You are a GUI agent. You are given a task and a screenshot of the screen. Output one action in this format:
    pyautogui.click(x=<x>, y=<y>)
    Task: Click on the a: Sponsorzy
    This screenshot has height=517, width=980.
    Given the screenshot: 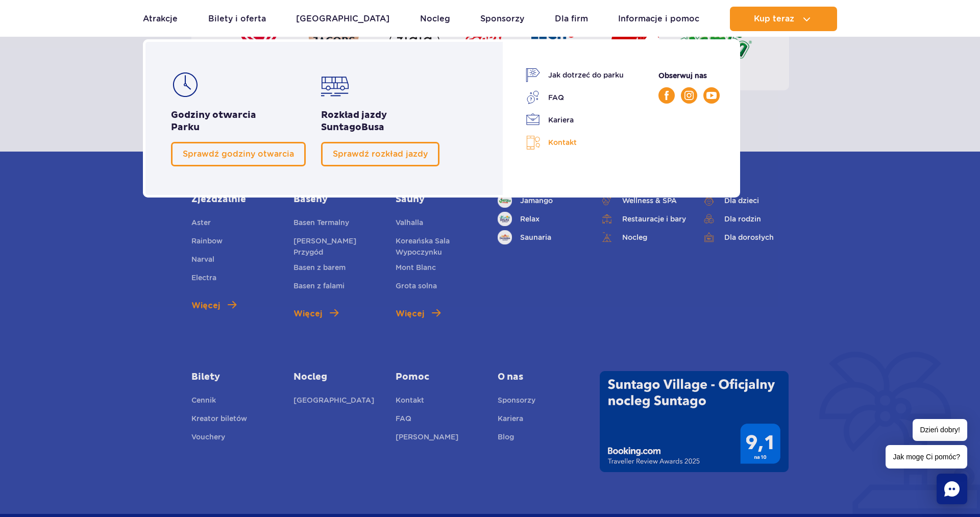 What is the action you would take?
    pyautogui.click(x=502, y=19)
    